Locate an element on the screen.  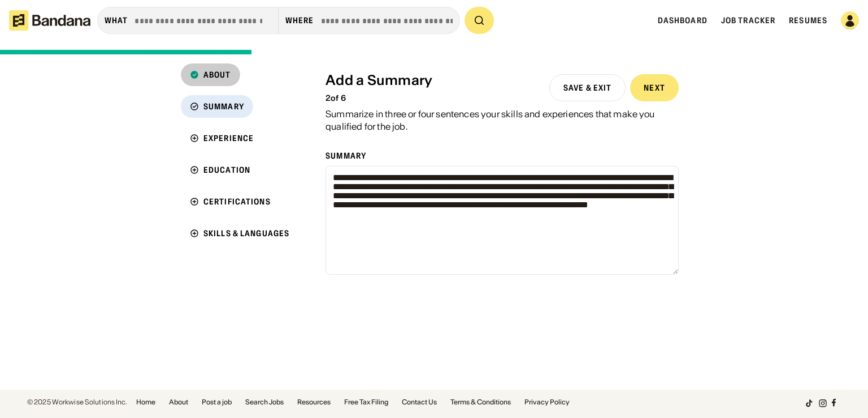
a: Experience is located at coordinates (240, 138).